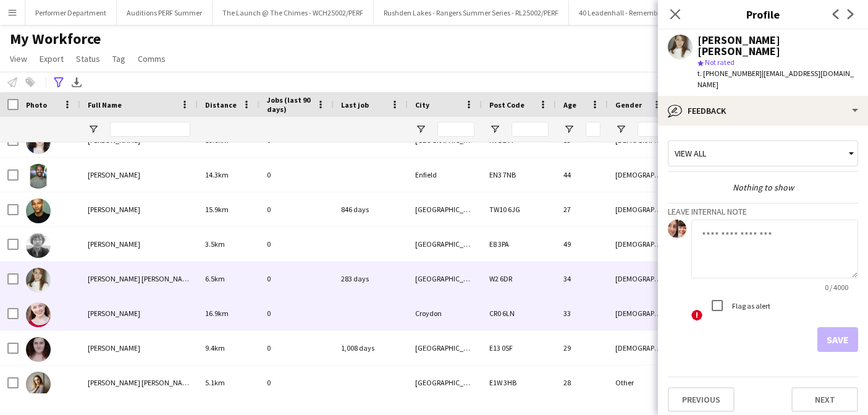 The width and height of the screenshot is (868, 415). Describe the element at coordinates (628, 104) in the screenshot. I see `span: Gender` at that location.